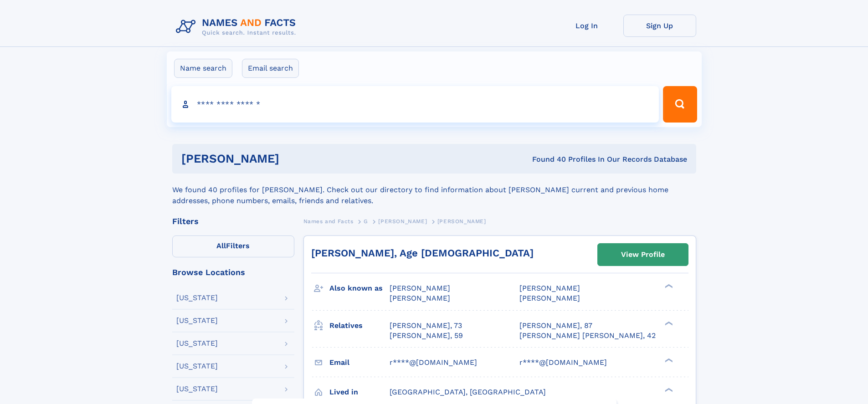 The height and width of the screenshot is (404, 868). Describe the element at coordinates (360, 325) in the screenshot. I see `h3: Relatives` at that location.